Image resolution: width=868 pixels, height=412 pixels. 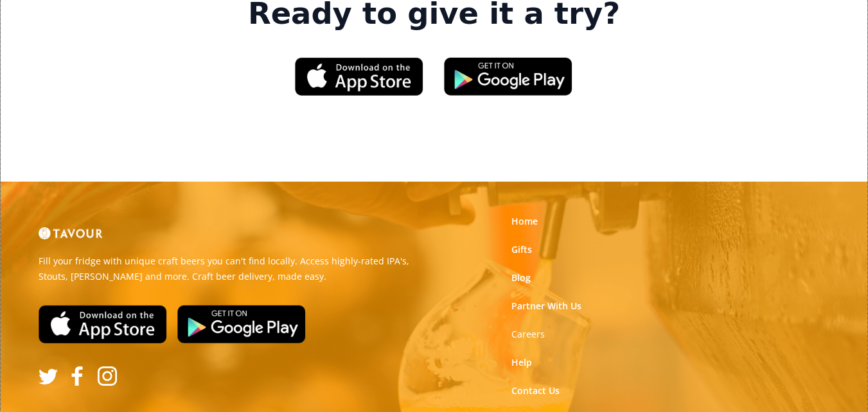 I want to click on a: Help, so click(x=522, y=363).